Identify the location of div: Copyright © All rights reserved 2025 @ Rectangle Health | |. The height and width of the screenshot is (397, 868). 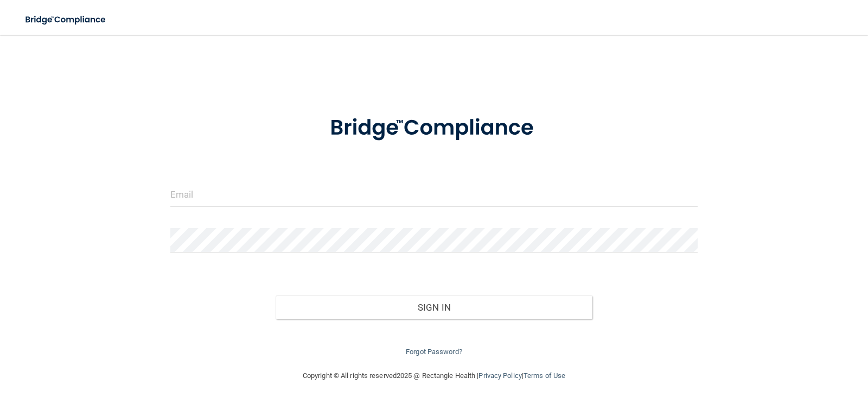
(434, 376).